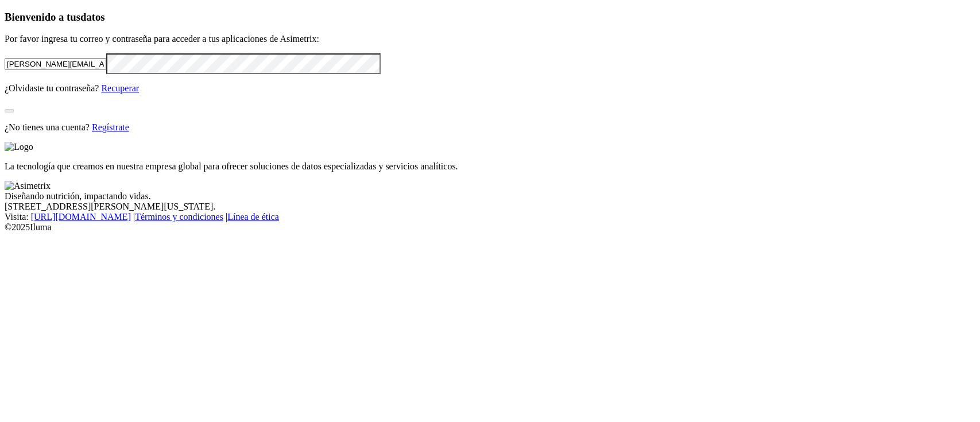 The width and height of the screenshot is (980, 422). What do you see at coordinates (253, 216) in the screenshot?
I see `a: Línea de ética` at bounding box center [253, 216].